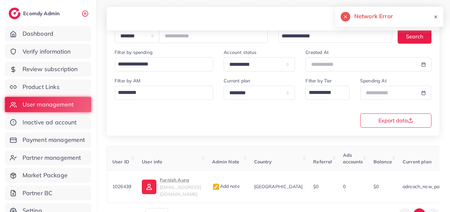  I want to click on span: 0, so click(344, 187).